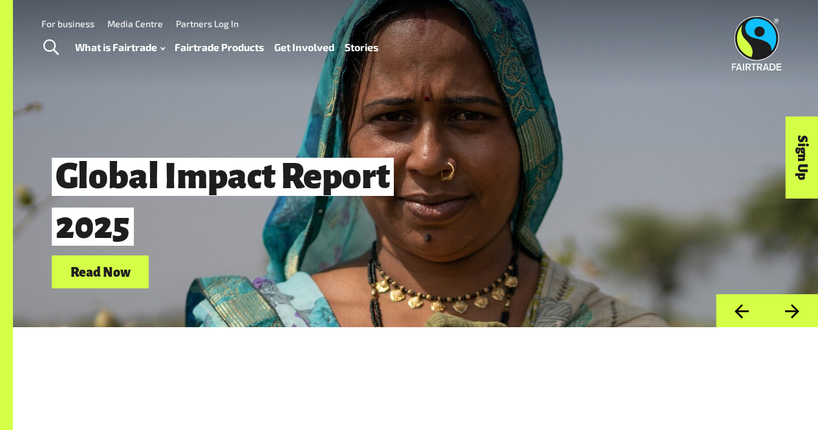  What do you see at coordinates (792, 310) in the screenshot?
I see `button: Next` at bounding box center [792, 310].